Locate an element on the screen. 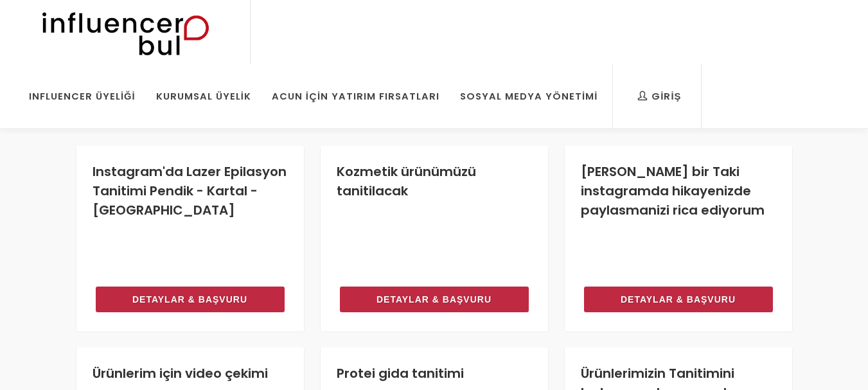 This screenshot has height=390, width=868. div: Sosyal Medya Yönetimi is located at coordinates (529, 96).